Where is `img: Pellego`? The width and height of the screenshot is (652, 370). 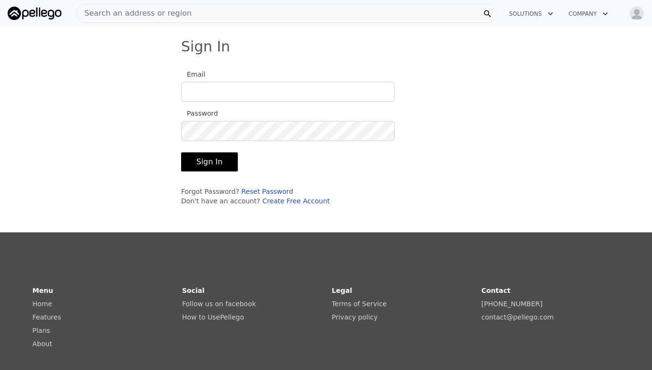
img: Pellego is located at coordinates (34, 13).